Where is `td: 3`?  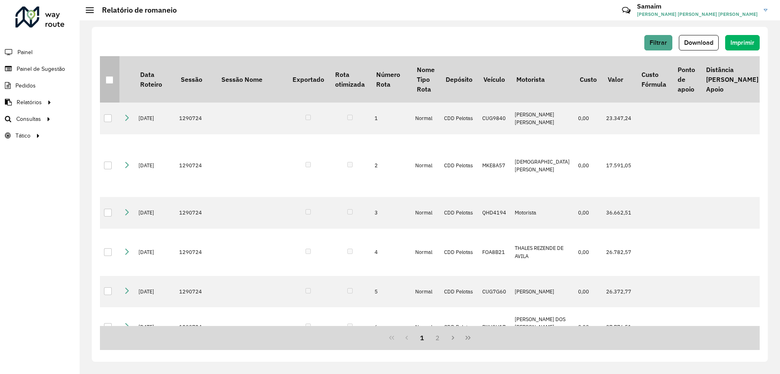 td: 3 is located at coordinates (391, 213).